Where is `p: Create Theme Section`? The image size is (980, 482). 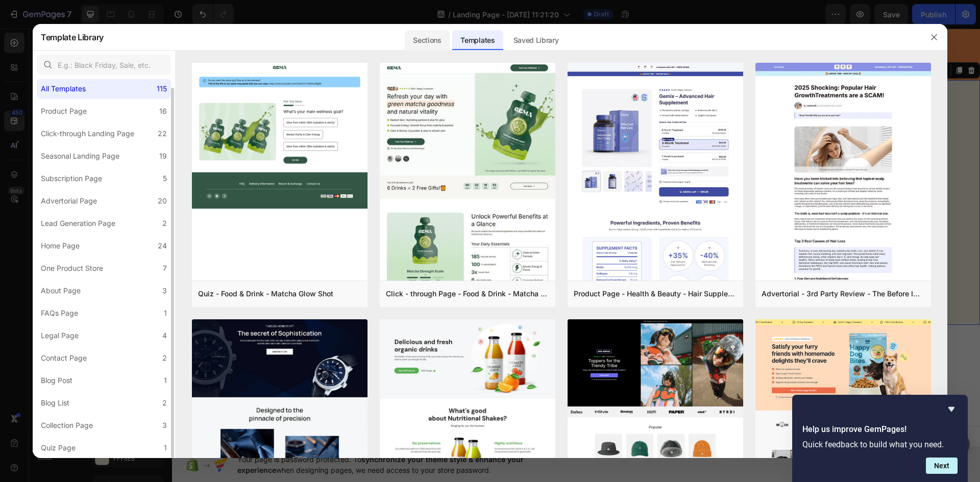
p: Create Theme Section is located at coordinates (692, 42).